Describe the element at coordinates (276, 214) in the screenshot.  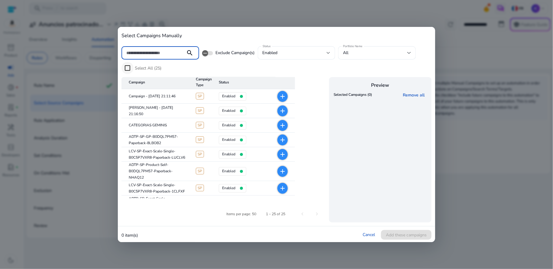
I see `div: 1 – 25 of 25` at that location.